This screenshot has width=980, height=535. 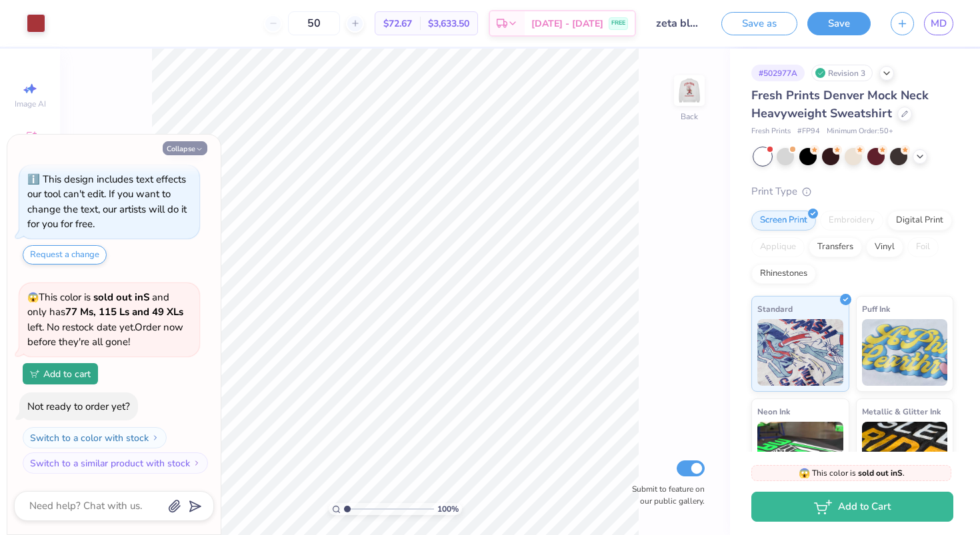 What do you see at coordinates (885, 247) in the screenshot?
I see `div: Vinyl` at bounding box center [885, 247].